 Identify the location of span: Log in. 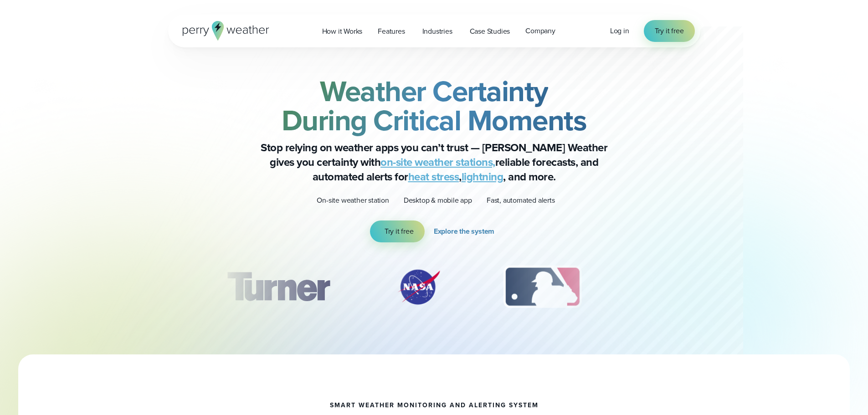
(620, 30).